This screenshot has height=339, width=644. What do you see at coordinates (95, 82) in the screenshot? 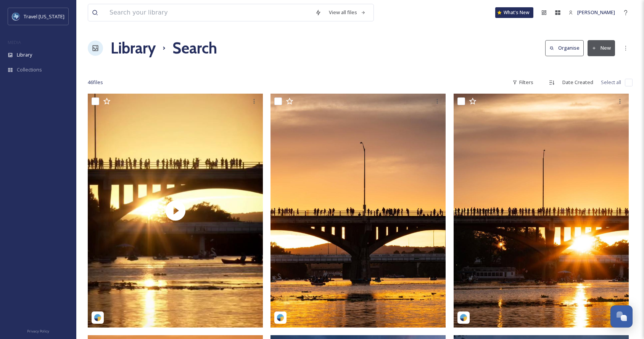
I see `span: 46 file s` at bounding box center [95, 82].